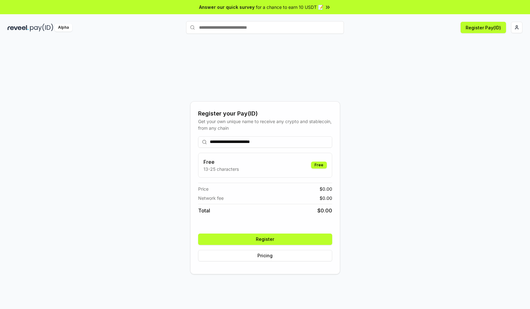 The height and width of the screenshot is (309, 530). What do you see at coordinates (63, 27) in the screenshot?
I see `div: Alpha` at bounding box center [63, 27].